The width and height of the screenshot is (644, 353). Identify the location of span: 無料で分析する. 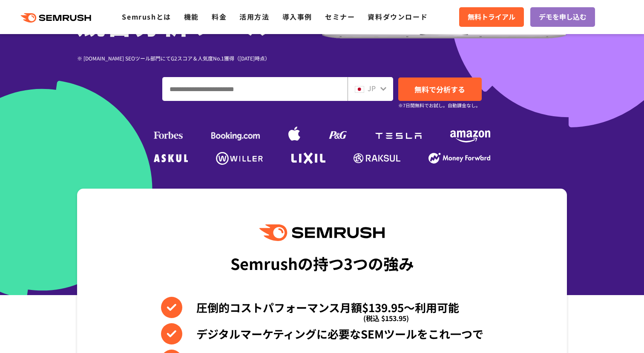
(440, 89).